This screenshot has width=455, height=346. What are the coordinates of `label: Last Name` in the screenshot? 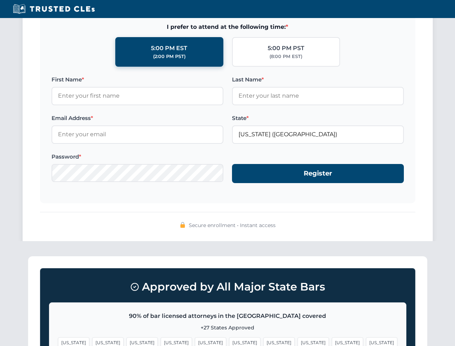 It's located at (318, 80).